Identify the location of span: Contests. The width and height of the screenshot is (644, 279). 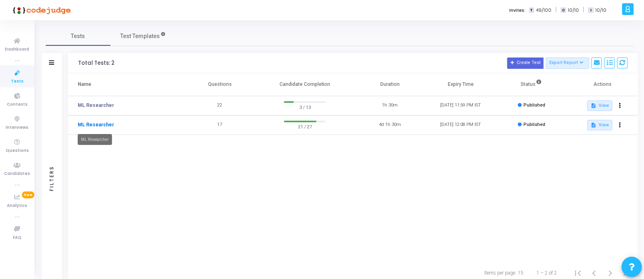
(17, 104).